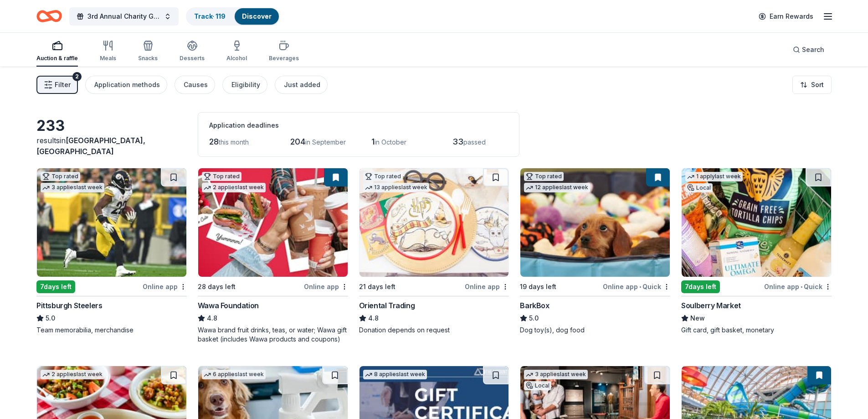 This screenshot has width=868, height=419. Describe the element at coordinates (538, 287) in the screenshot. I see `div: 19 days left` at that location.